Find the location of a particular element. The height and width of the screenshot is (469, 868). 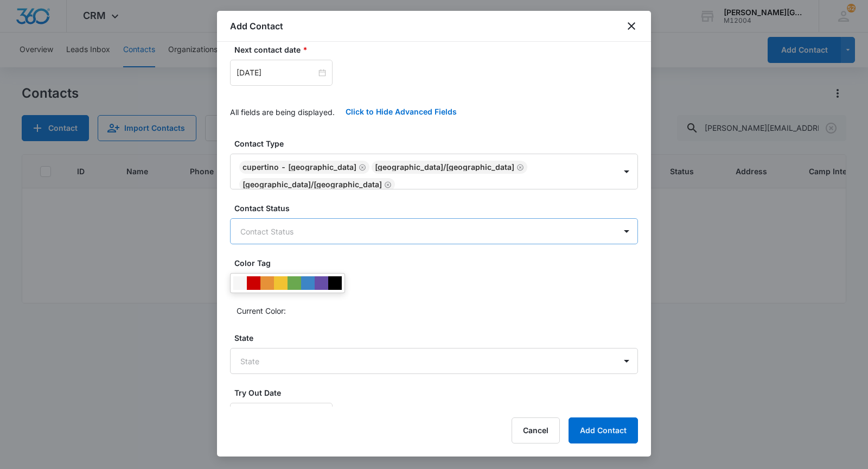

div: #6aa84f is located at coordinates (294, 283).